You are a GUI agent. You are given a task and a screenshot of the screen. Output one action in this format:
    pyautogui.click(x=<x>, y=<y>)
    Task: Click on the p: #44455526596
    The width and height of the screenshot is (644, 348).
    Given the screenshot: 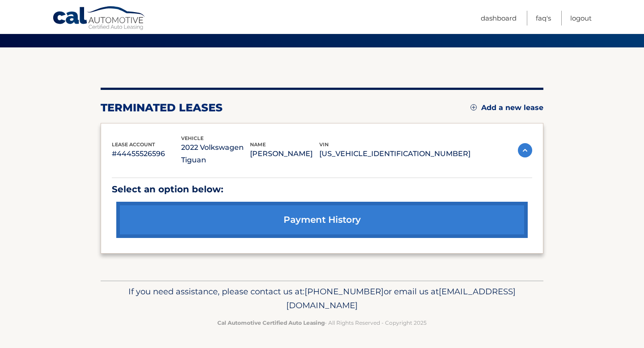 What is the action you would take?
    pyautogui.click(x=146, y=154)
    